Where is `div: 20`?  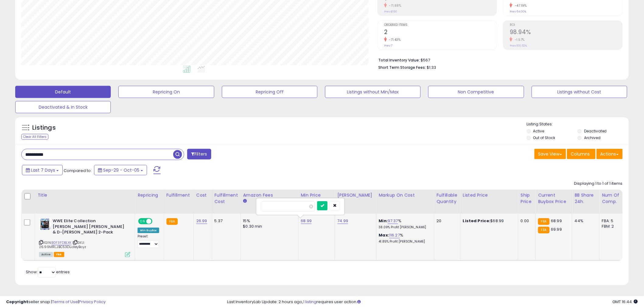 div: 20 is located at coordinates (446, 221).